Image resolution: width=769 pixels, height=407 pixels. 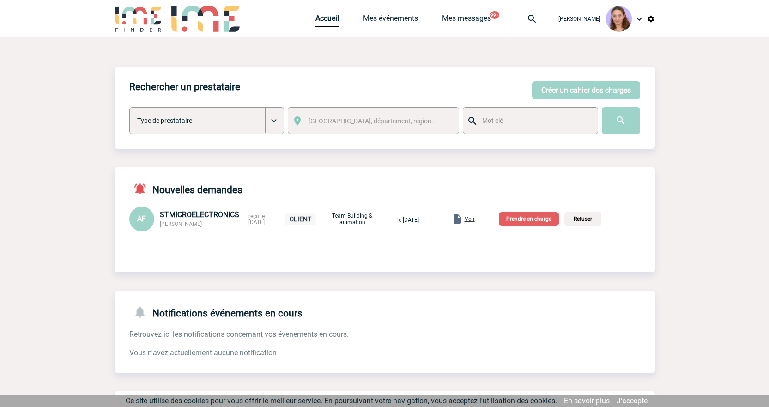 What do you see at coordinates (353, 219) in the screenshot?
I see `p: Team Building & animation` at bounding box center [353, 219].